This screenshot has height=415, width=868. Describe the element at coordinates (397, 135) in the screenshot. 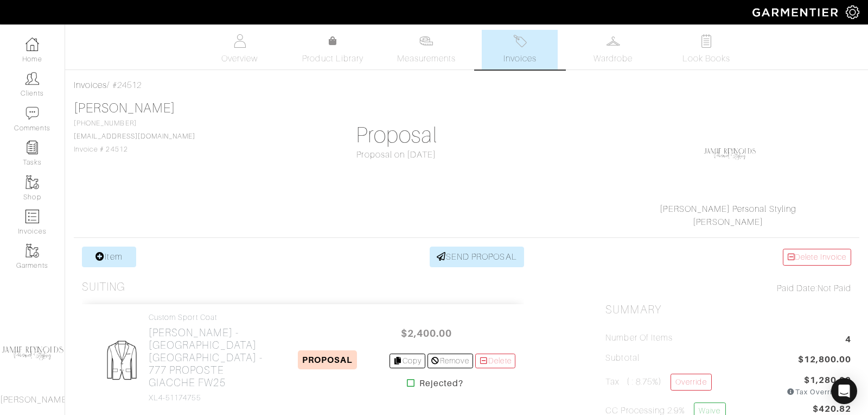

I see `h1: Proposal` at that location.